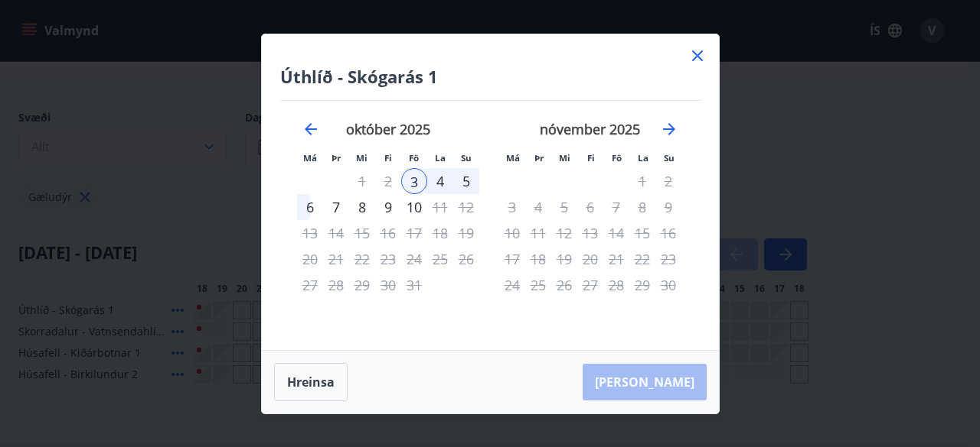 The width and height of the screenshot is (980, 447). Describe the element at coordinates (642, 259) in the screenshot. I see `td: Not available. laugardagur, 22. nóvember 2025` at that location.